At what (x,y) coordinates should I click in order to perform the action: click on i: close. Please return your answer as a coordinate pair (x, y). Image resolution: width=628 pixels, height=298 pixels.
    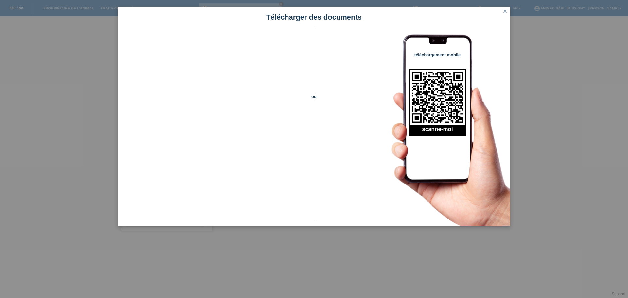
    Looking at the image, I should click on (505, 11).